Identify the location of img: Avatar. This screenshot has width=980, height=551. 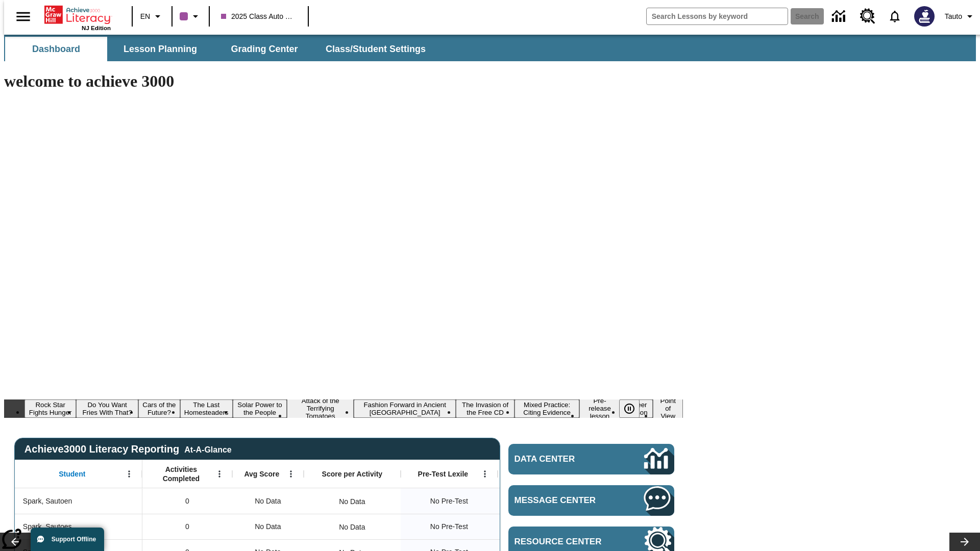
(924, 17).